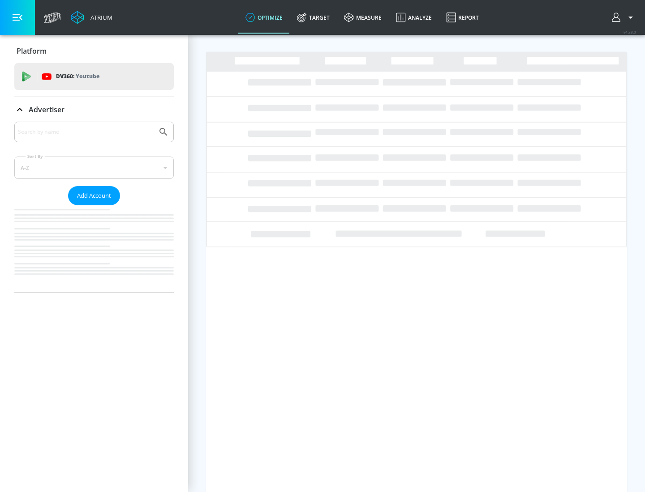 This screenshot has height=492, width=645. What do you see at coordinates (35, 156) in the screenshot?
I see `label: Sort By` at bounding box center [35, 156].